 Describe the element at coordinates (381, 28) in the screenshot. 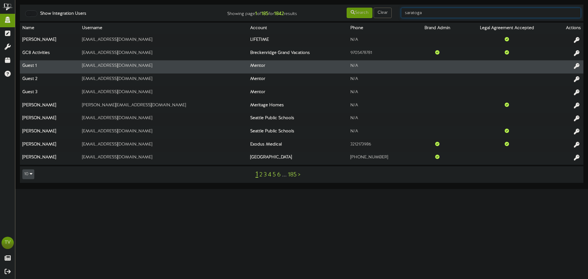

I see `th: Phone` at that location.